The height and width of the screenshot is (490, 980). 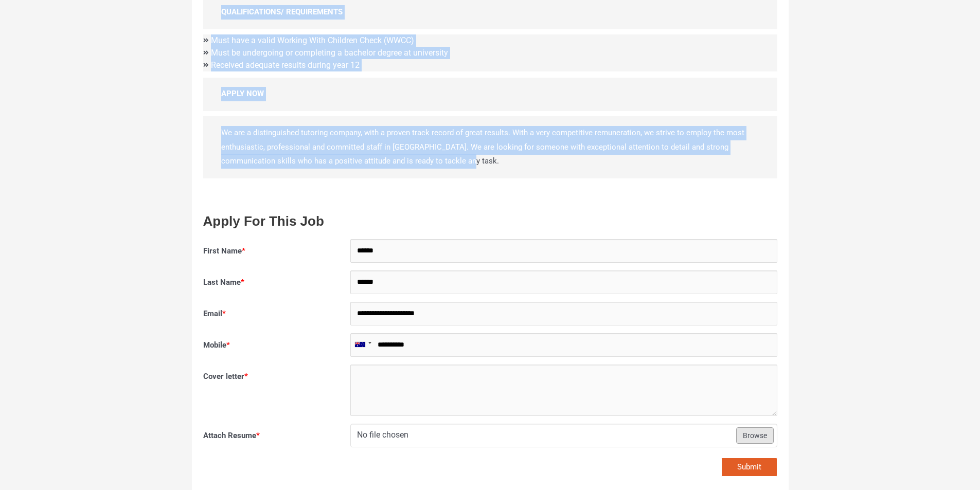 What do you see at coordinates (224, 283) in the screenshot?
I see `label: Last Name` at bounding box center [224, 283].